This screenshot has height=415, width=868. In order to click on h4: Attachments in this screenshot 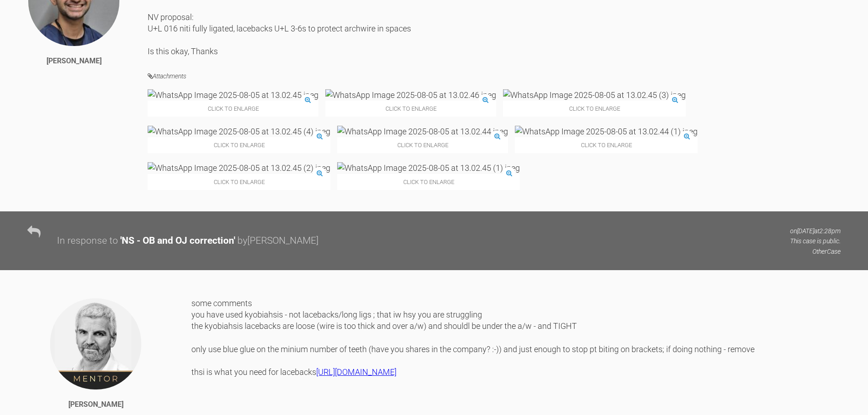, I will do `click(494, 76)`.